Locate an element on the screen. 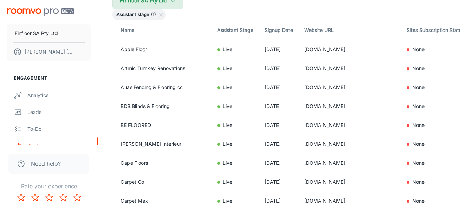 Image resolution: width=474 pixels, height=210 pixels. div: Assistant stage (1) is located at coordinates (139, 15).